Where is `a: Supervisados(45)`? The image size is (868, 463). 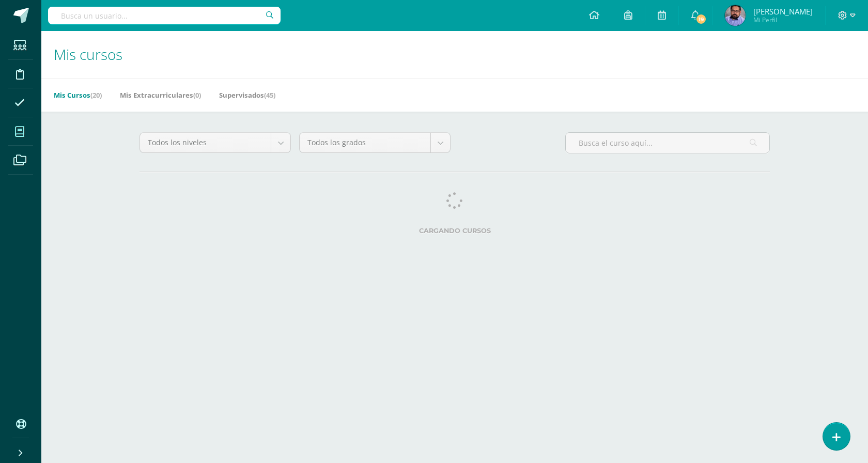
a: Supervisados(45) is located at coordinates (247, 95).